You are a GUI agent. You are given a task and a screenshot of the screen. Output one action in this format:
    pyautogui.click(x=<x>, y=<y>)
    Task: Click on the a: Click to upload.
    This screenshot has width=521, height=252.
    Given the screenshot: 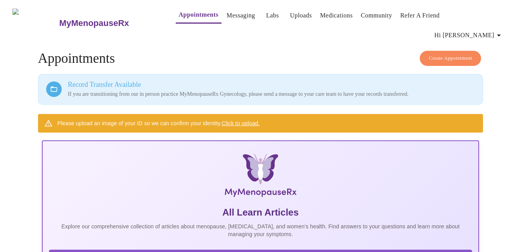 What is the action you would take?
    pyautogui.click(x=241, y=123)
    